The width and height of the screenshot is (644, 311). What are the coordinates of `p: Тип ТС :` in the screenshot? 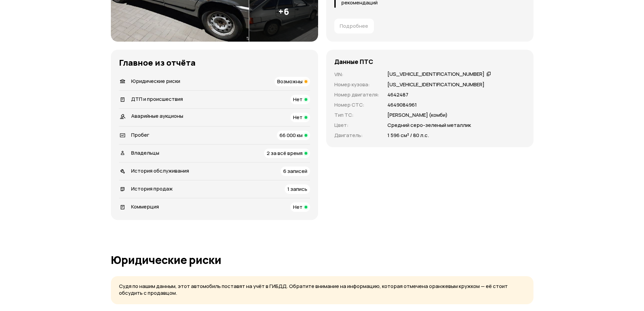 It's located at (357, 115).